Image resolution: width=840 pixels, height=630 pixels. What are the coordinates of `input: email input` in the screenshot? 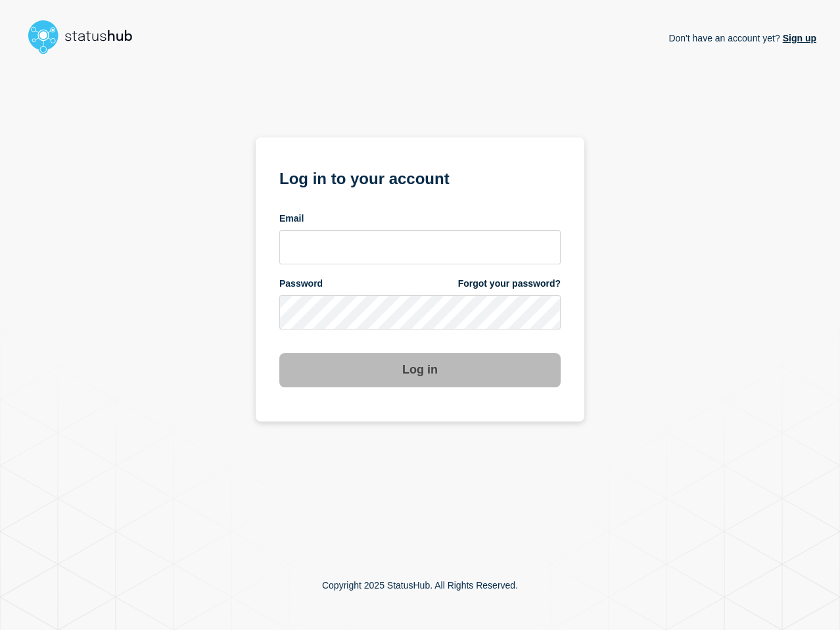 It's located at (420, 247).